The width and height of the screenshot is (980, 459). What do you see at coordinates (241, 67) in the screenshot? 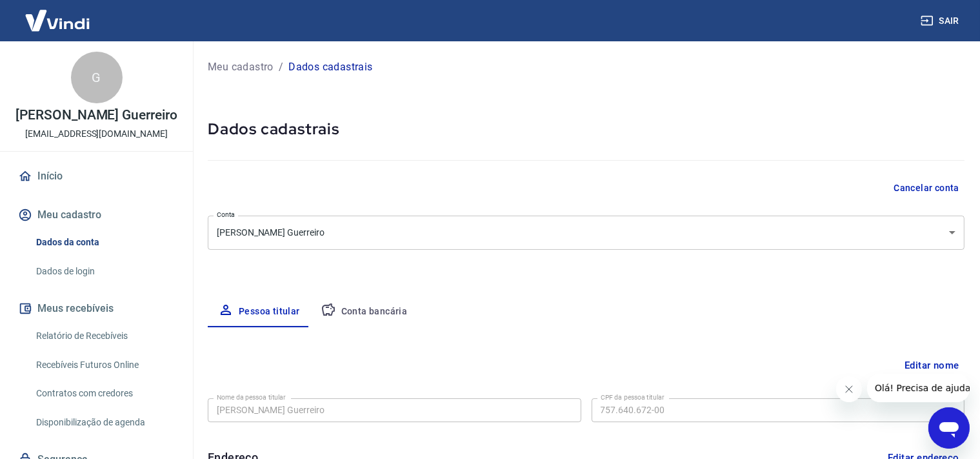
I see `a: Meu cadastro` at bounding box center [241, 67].